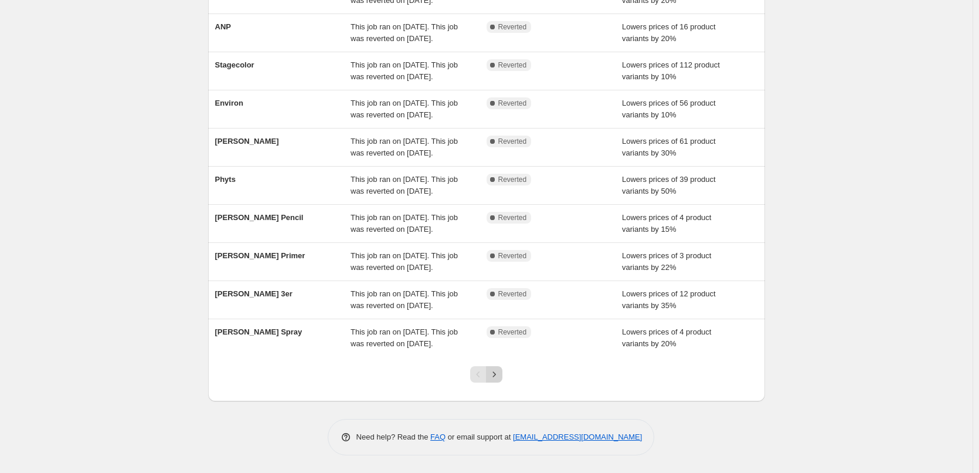 This screenshot has width=979, height=473. I want to click on nav: Pagination, so click(486, 374).